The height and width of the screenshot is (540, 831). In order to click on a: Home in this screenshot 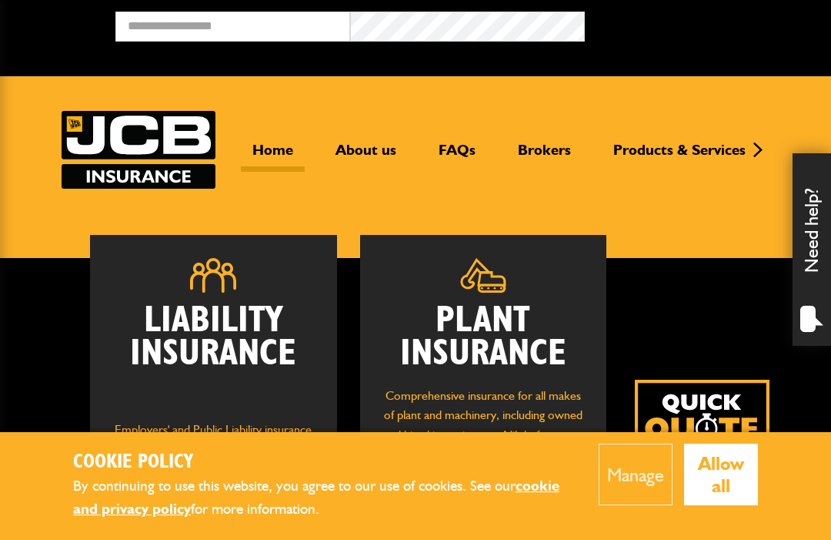, I will do `click(273, 156)`.